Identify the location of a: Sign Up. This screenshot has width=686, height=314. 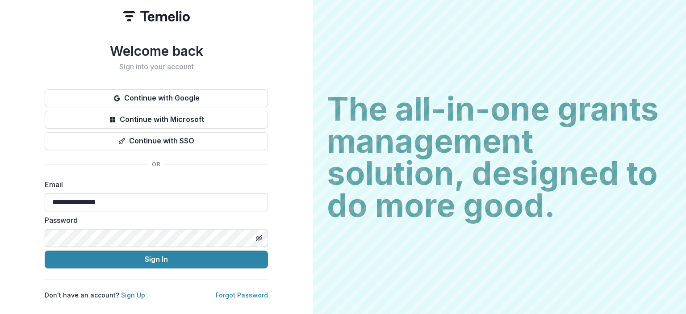
(133, 295).